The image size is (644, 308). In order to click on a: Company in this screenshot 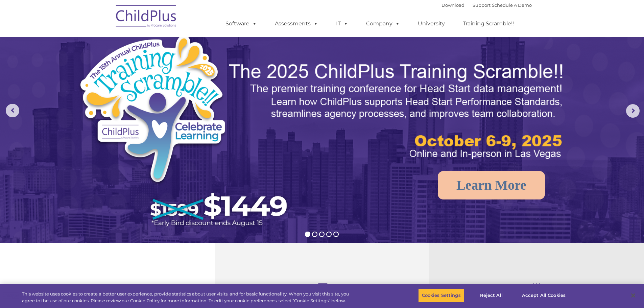, I will do `click(383, 24)`.